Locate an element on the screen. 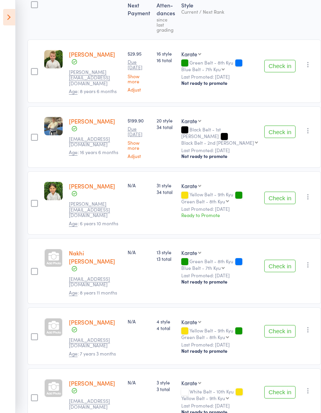 Image resolution: width=321 pixels, height=413 pixels. small: kstok9@hotmail.com is located at coordinates (94, 403).